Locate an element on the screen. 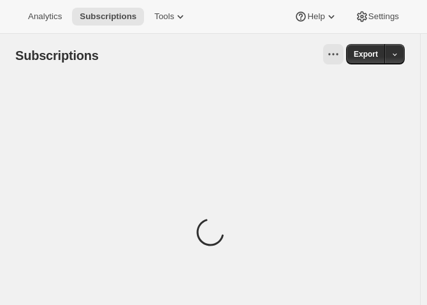  span: Export is located at coordinates (366, 54).